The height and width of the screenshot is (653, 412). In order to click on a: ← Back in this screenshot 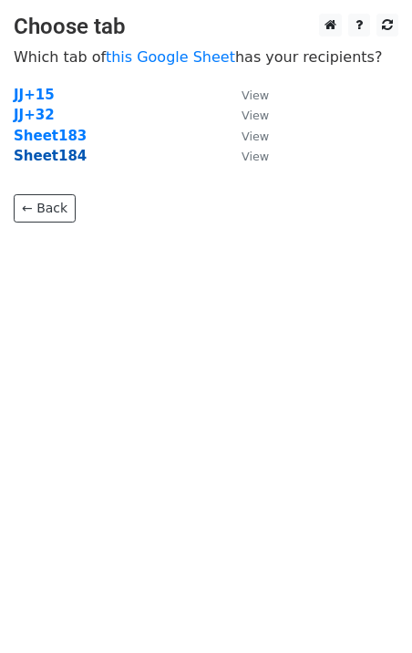, I will do `click(45, 208)`.